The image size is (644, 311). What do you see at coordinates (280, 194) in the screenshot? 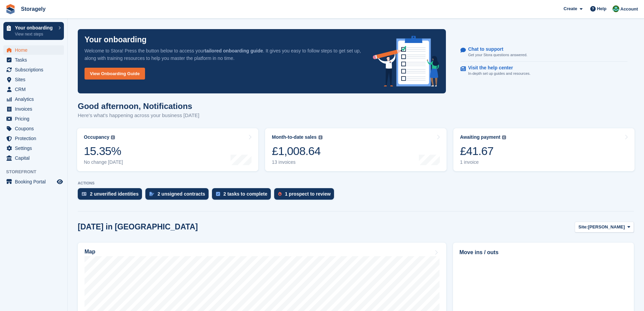
I see `img: prospect-51fa495bee0391a8d652442698ab0144808aea92771e9ea1ae160a38d050c398.svg` at bounding box center [280, 194].